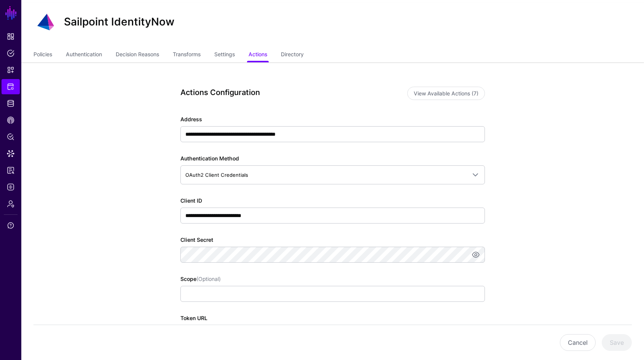 The height and width of the screenshot is (360, 644). I want to click on label: Scope, so click(200, 279).